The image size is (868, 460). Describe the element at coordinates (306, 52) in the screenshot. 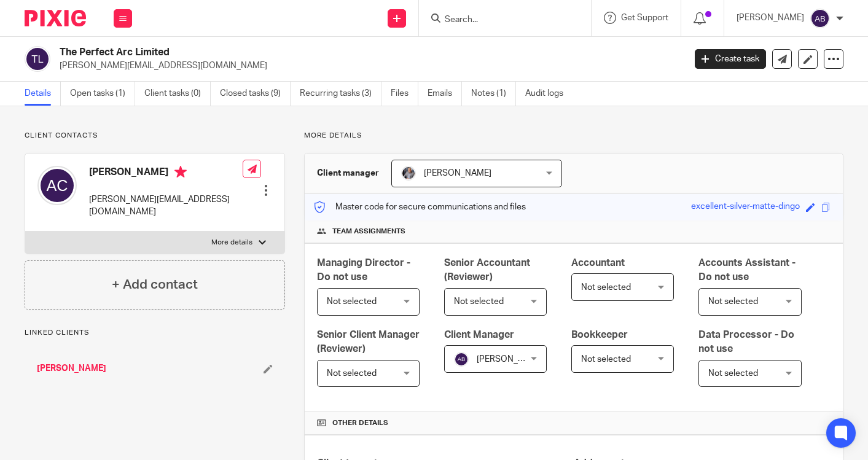

I see `h2: The Perfect Arc Limited` at that location.